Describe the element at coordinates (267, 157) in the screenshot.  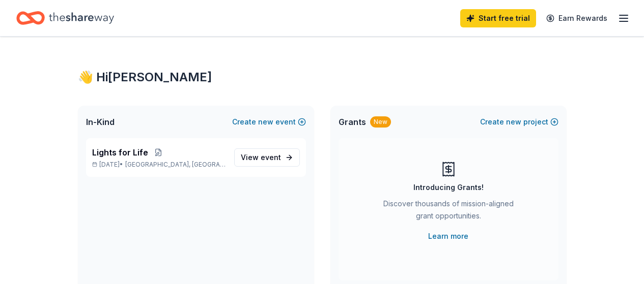
I see `a: View event` at that location.